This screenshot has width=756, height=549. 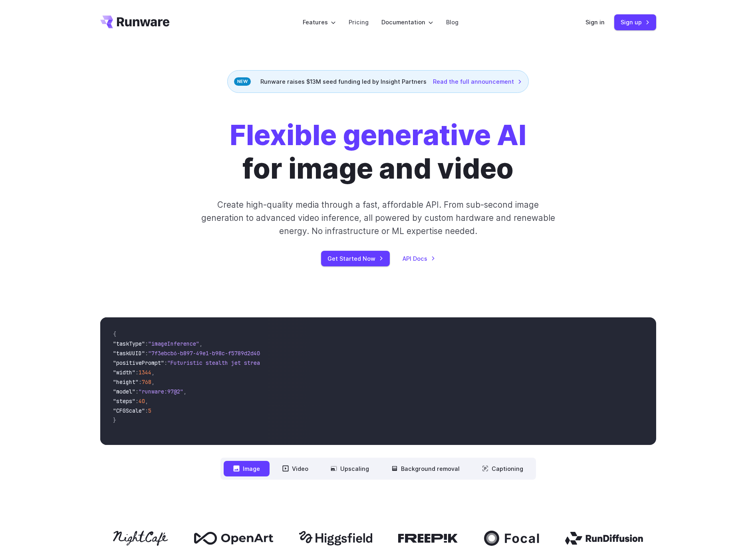 I want to click on a: Sign up, so click(x=635, y=22).